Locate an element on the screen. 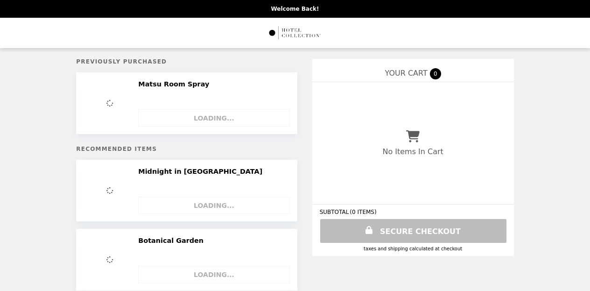 The image size is (590, 291). img: Brand Logo is located at coordinates (295, 33).